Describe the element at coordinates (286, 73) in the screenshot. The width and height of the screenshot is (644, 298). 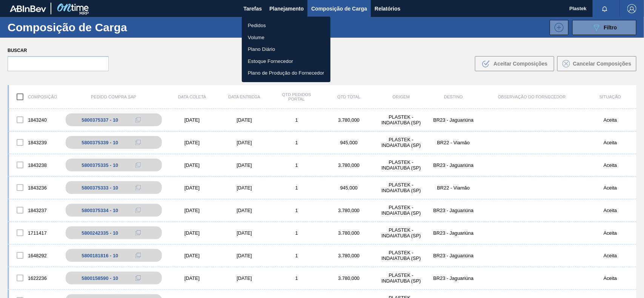
I see `a: Plano de Produção do Fornecedor` at that location.